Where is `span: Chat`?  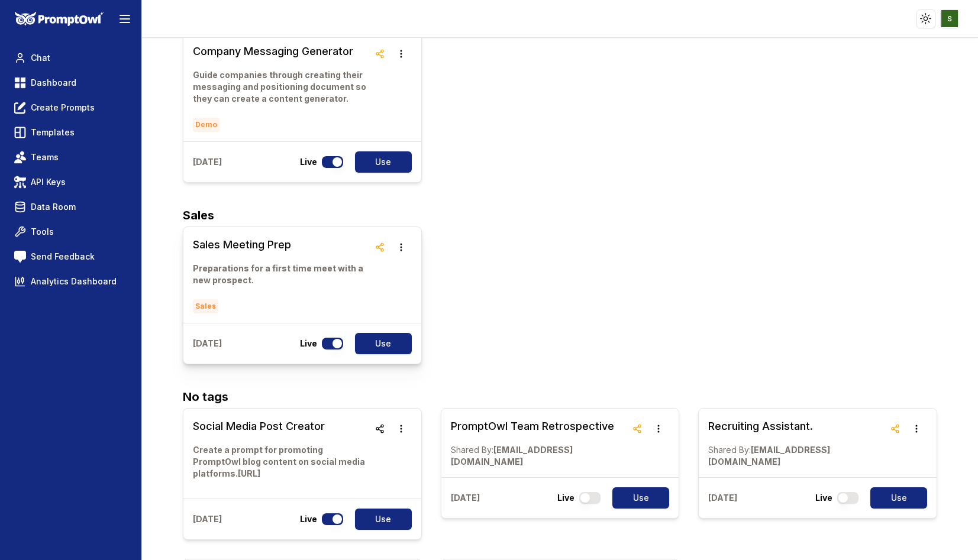 span: Chat is located at coordinates (40, 58).